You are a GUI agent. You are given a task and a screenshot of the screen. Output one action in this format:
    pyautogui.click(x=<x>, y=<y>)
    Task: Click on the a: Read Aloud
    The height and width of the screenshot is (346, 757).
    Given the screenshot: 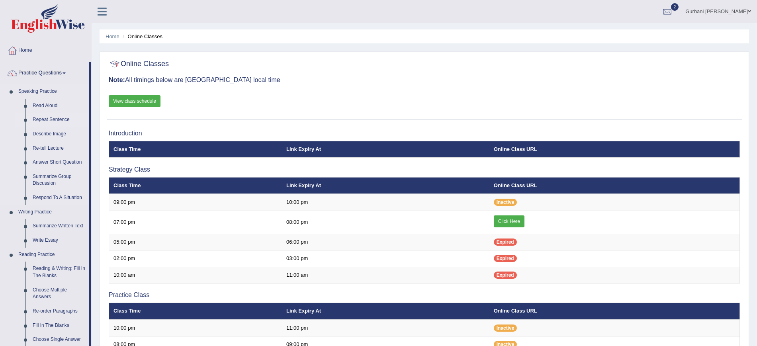 What is the action you would take?
    pyautogui.click(x=59, y=106)
    